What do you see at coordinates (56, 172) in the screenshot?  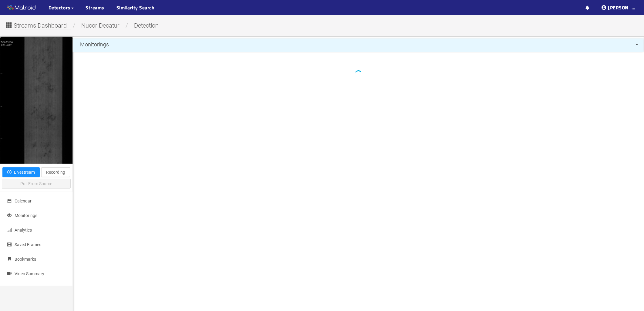 I see `span: Recording` at bounding box center [56, 172].